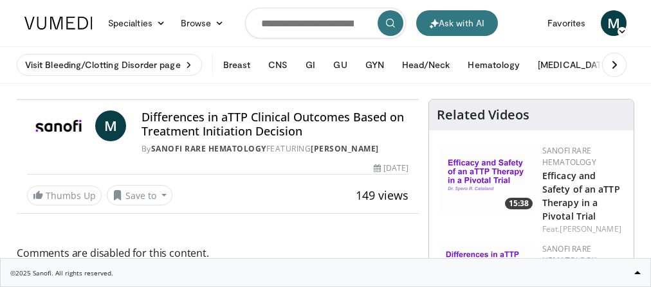 The height and width of the screenshot is (287, 651). I want to click on span: 15:38, so click(518, 204).